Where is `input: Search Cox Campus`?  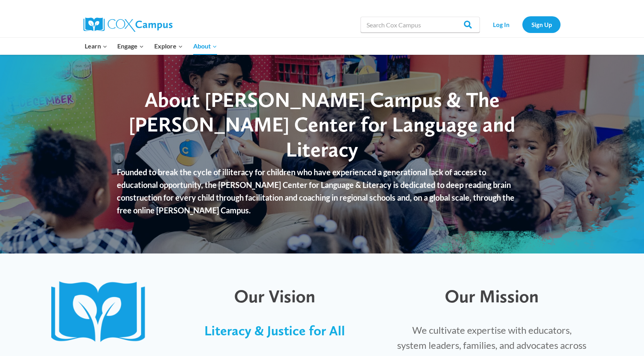 input: Search Cox Campus is located at coordinates (420, 25).